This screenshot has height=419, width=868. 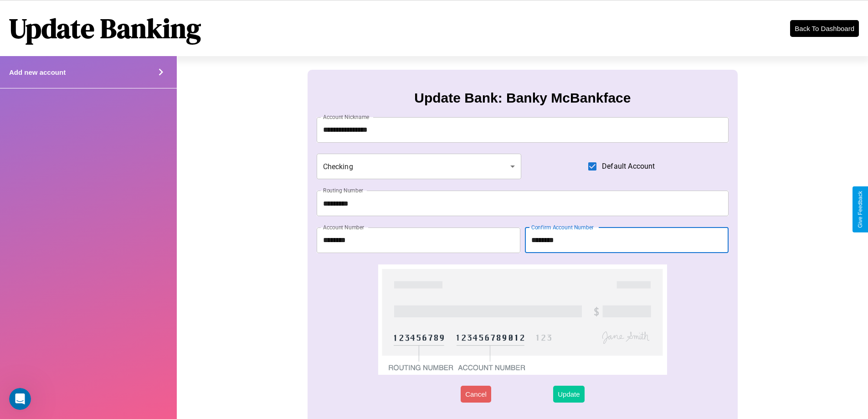 I want to click on h4: Add new account, so click(x=37, y=72).